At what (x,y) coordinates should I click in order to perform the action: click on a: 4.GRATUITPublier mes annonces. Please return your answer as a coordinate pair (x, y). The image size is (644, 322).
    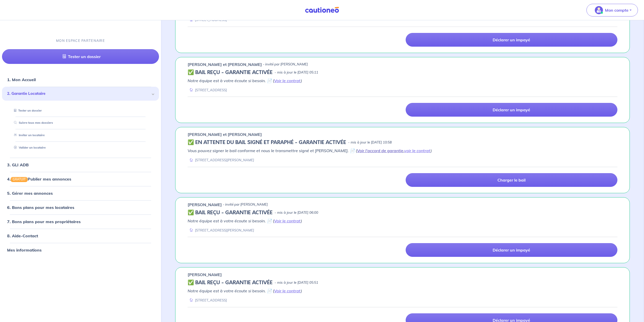
    Looking at the image, I should click on (39, 179).